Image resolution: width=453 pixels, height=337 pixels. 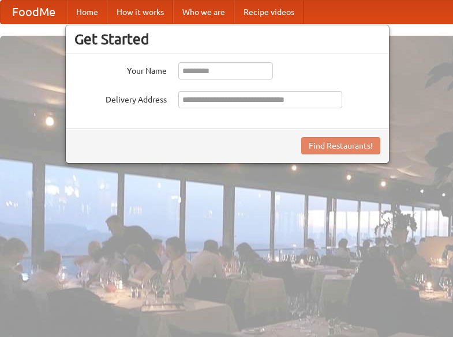 What do you see at coordinates (340, 146) in the screenshot?
I see `button: Find Restaurants!` at bounding box center [340, 146].